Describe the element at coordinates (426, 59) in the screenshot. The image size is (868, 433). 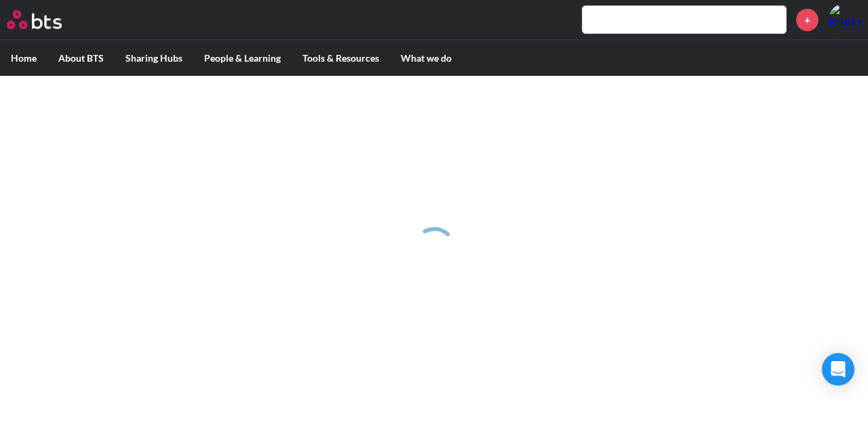
I see `label: What we do` at that location.